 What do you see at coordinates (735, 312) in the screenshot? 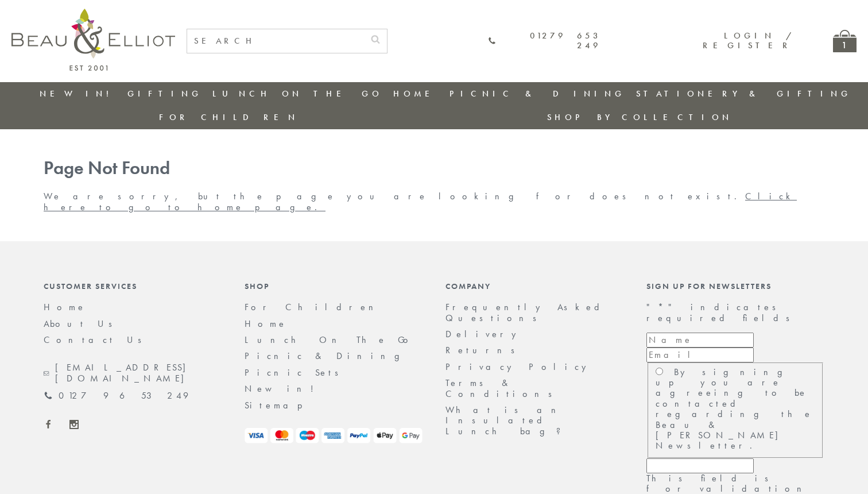
I see `p: " " indicates required fields` at bounding box center [735, 312].